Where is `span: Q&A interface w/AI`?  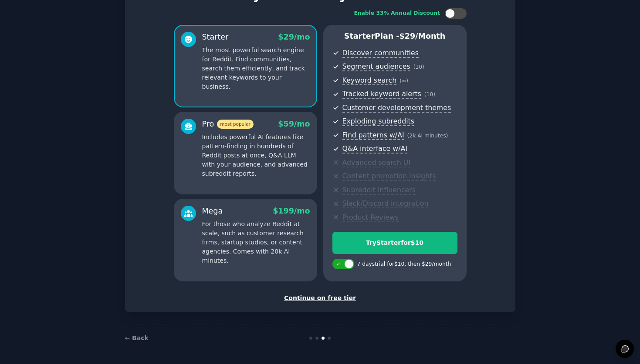 span: Q&A interface w/AI is located at coordinates (374, 149).